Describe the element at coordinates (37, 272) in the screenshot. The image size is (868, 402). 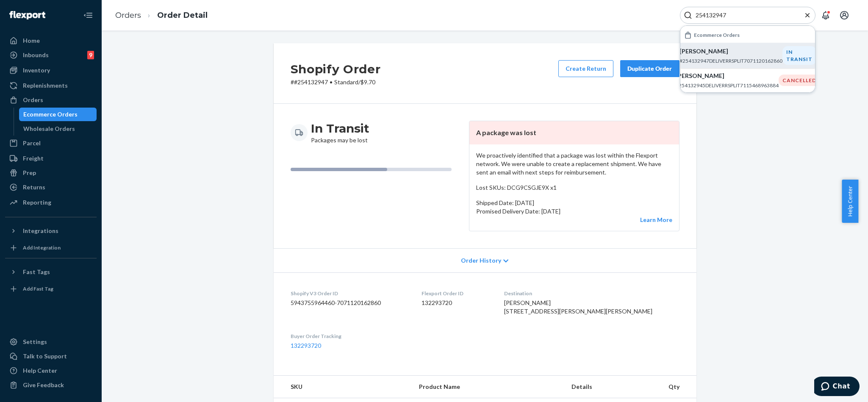
I see `div: Fast Tags` at that location.